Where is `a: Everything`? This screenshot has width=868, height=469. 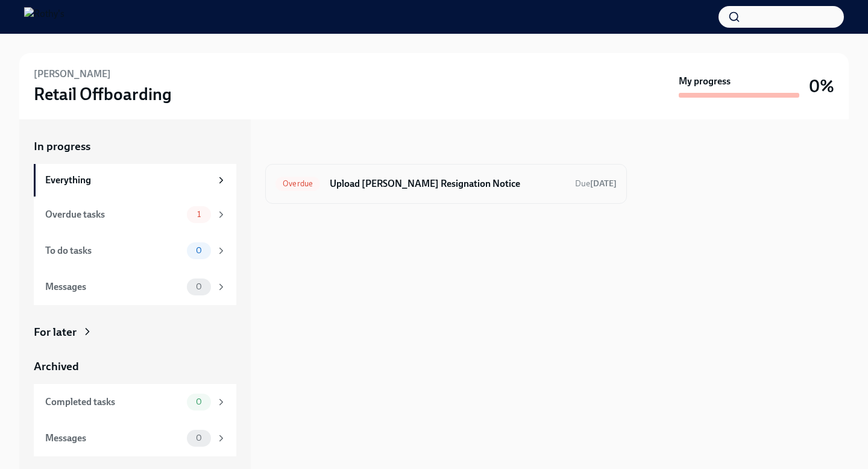 a: Everything is located at coordinates (135, 181).